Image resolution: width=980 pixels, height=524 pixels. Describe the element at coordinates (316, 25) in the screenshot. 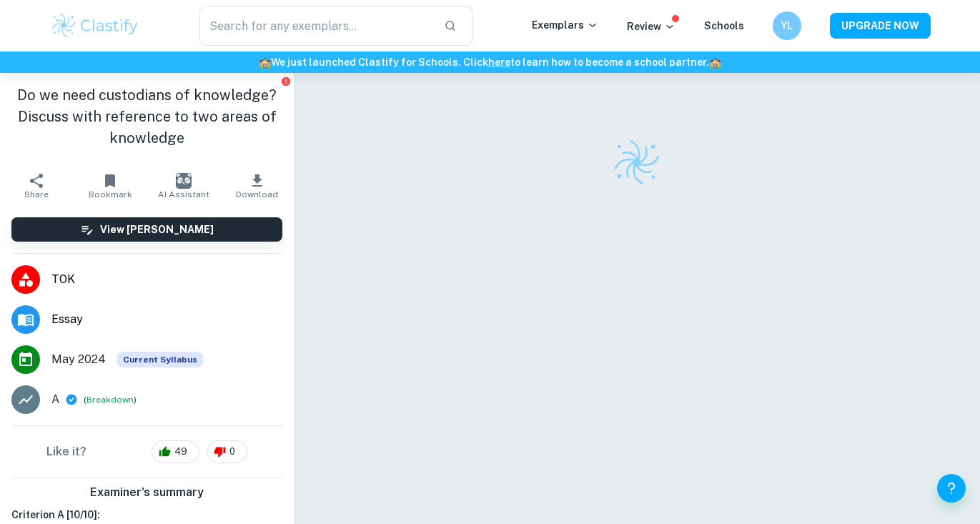

I see `input: Search for any exemplars...` at that location.